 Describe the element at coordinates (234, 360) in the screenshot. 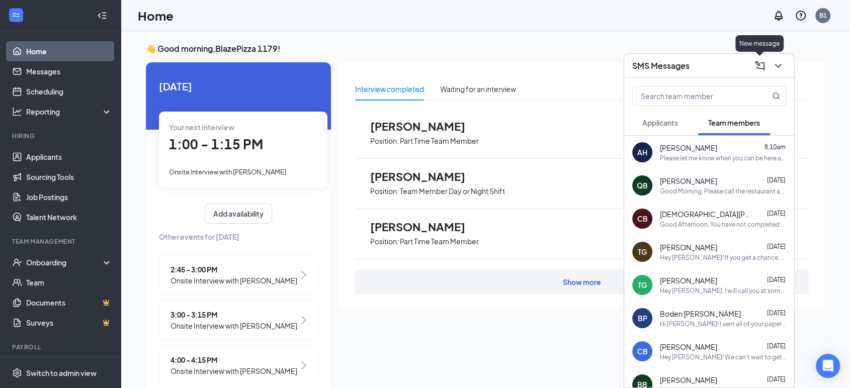

I see `span: 4:00 - 4:15 PM` at that location.